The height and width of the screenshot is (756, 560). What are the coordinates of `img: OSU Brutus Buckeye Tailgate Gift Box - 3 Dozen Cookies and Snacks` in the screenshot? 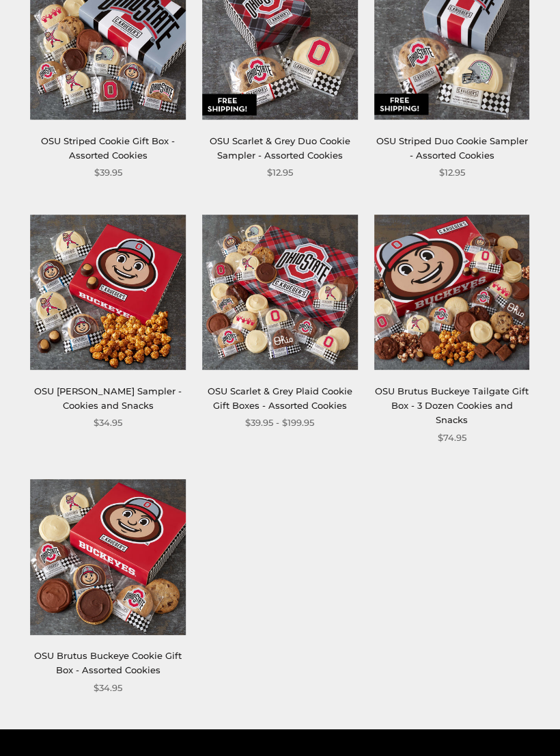 It's located at (452, 293).